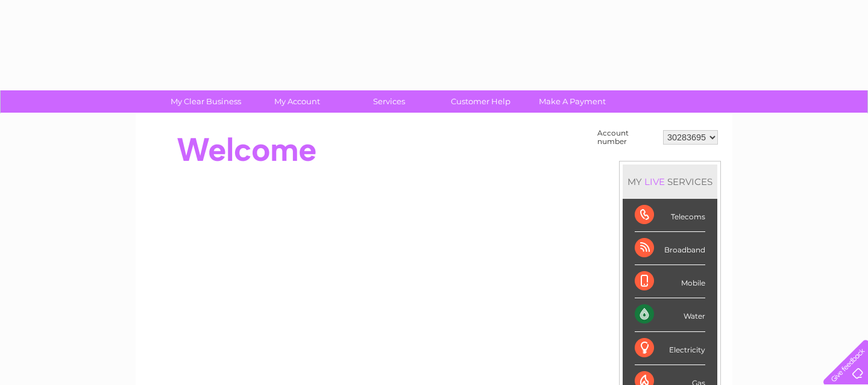  What do you see at coordinates (669, 181) in the screenshot?
I see `div: MY SERVICES` at bounding box center [669, 181].